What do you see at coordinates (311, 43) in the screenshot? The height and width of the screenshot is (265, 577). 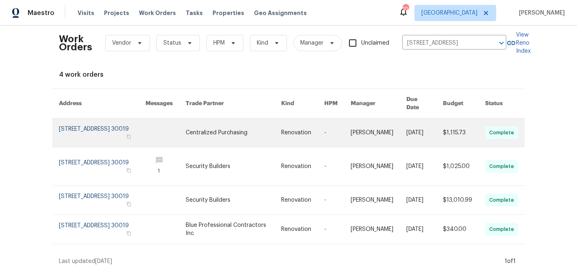 I see `span: Manager` at bounding box center [311, 43].